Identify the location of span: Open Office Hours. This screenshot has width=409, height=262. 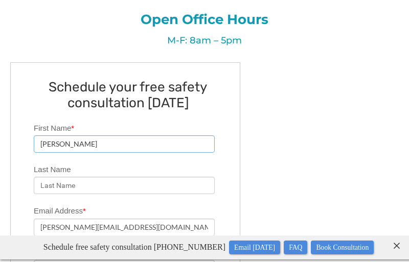
(204, 19).